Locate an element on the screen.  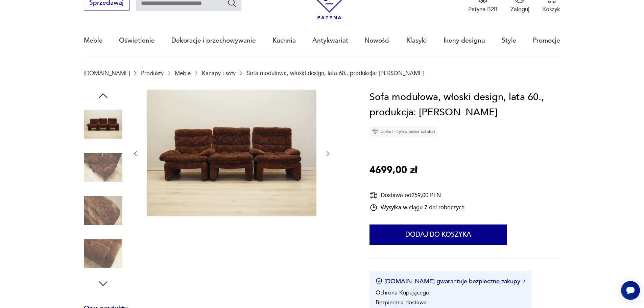
a: Nowości is located at coordinates (377, 40).